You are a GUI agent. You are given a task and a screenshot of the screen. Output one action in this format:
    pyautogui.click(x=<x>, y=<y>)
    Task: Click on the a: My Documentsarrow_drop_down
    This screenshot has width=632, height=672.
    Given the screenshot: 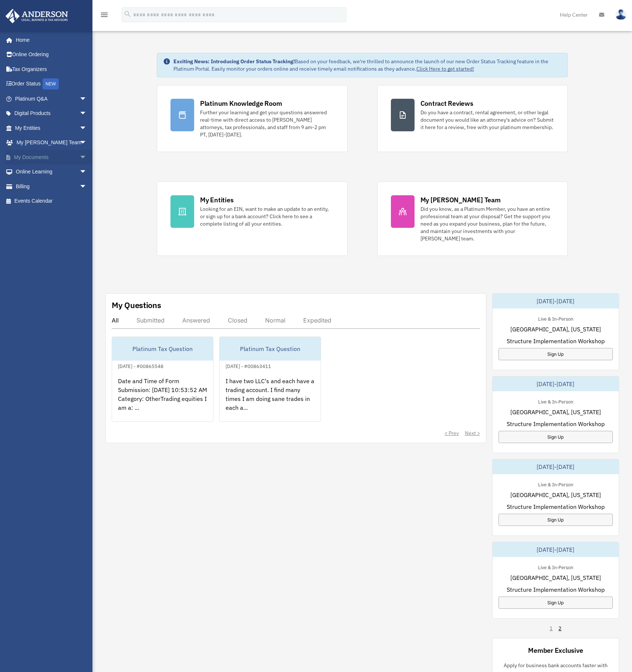 What is the action you would take?
    pyautogui.click(x=51, y=157)
    